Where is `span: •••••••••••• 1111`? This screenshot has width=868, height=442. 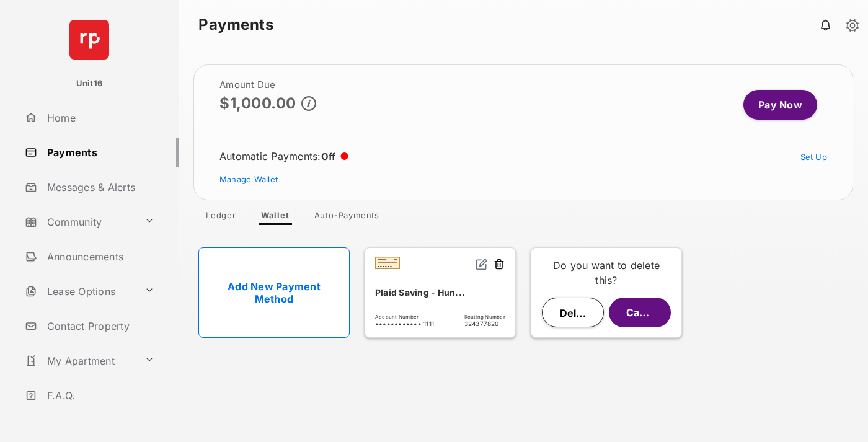
span: •••••••••••• 1111 is located at coordinates (404, 323).